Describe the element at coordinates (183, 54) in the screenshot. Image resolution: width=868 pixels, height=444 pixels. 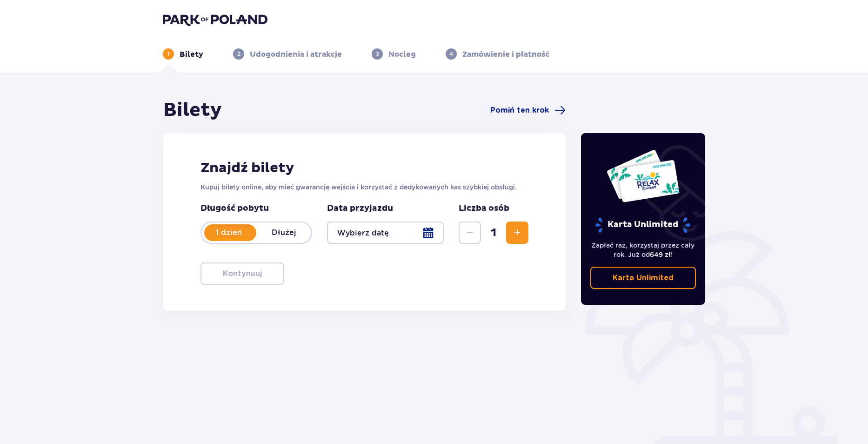
I see `div: 1Bilety` at that location.